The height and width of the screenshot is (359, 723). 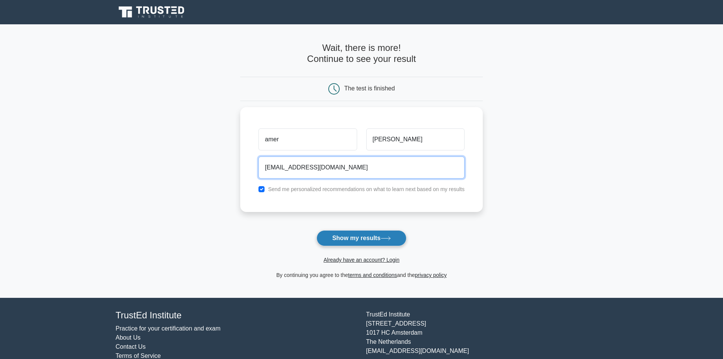 I want to click on label: Send me personalized recommendations on what to learn next based on my results, so click(x=366, y=189).